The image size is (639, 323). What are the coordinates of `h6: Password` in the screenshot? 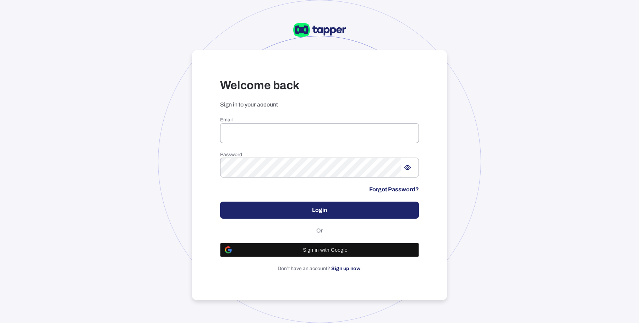 It's located at (319, 155).